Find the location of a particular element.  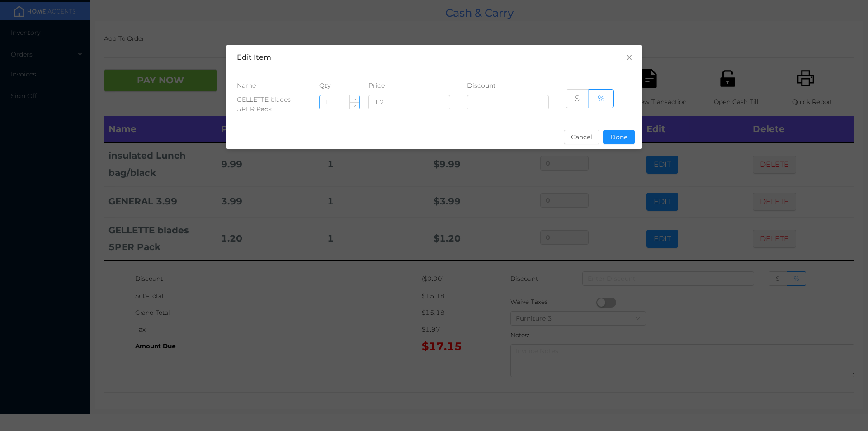

span: Increase Value is located at coordinates (355, 99).